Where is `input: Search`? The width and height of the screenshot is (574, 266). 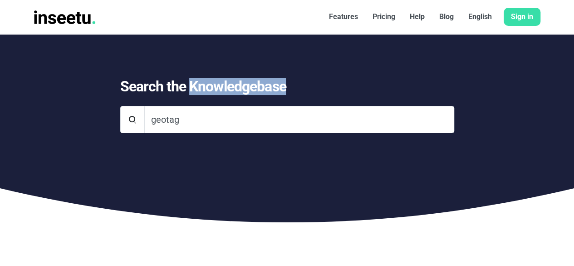 input: Search is located at coordinates (299, 119).